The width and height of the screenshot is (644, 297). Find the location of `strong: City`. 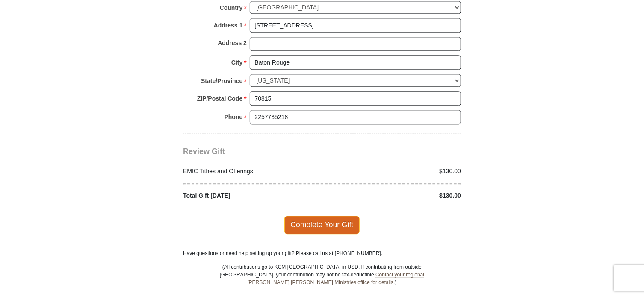

strong: City is located at coordinates (237, 63).